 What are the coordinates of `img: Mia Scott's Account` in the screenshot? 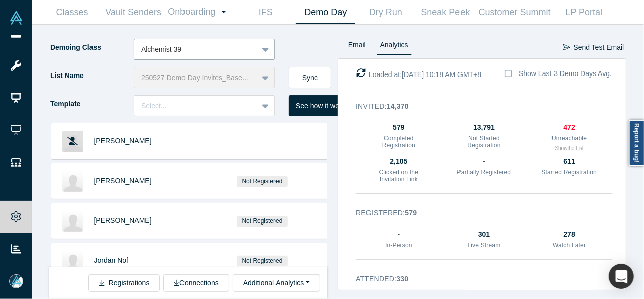 It's located at (16, 281).